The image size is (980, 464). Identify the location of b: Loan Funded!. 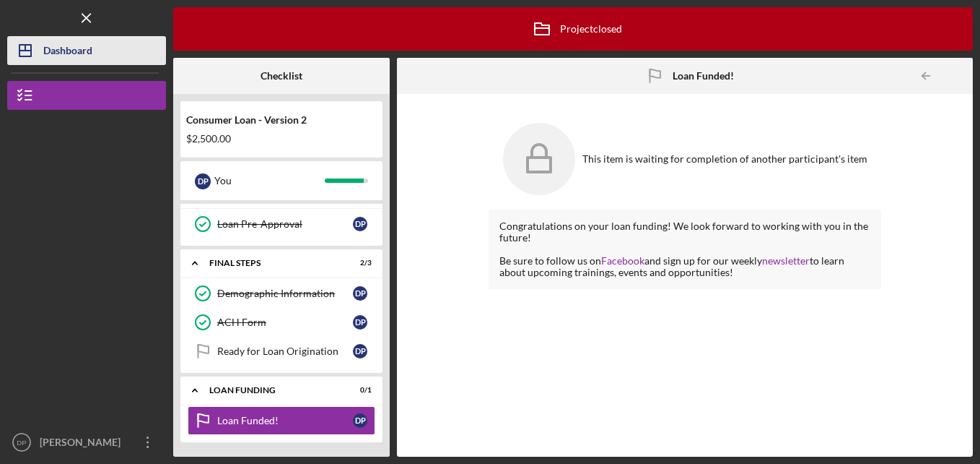
(703, 76).